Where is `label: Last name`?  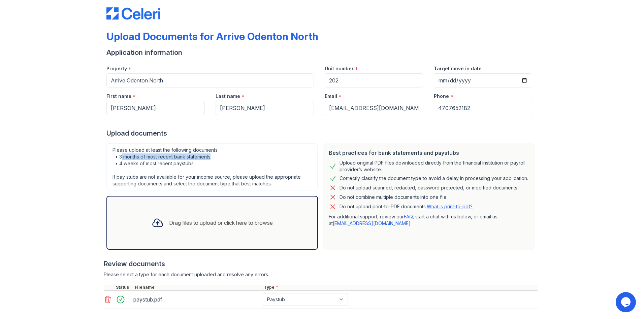
label: Last name is located at coordinates (228, 96).